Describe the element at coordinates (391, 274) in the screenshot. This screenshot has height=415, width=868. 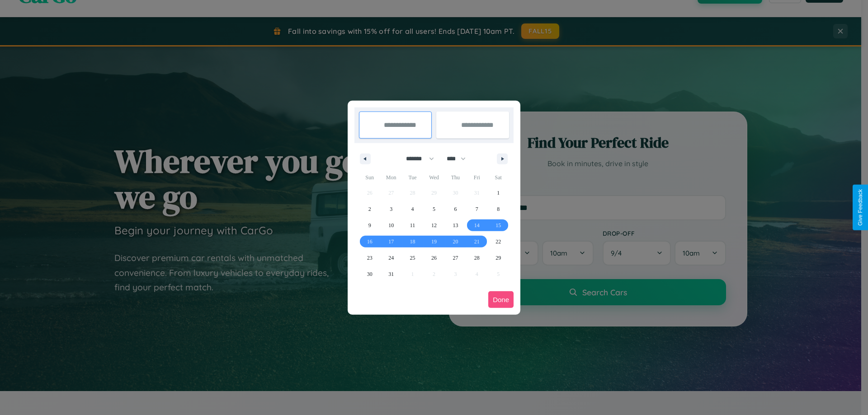
I see `button: 31` at that location.